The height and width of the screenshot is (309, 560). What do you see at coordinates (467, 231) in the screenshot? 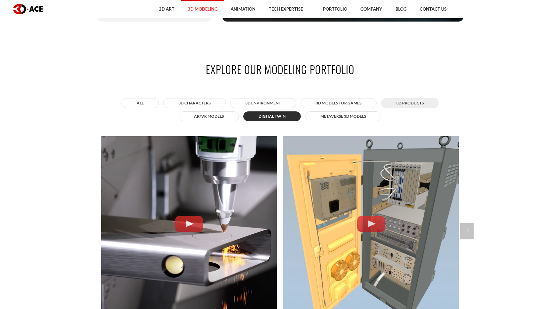
I see `div: Next slide` at bounding box center [467, 231].